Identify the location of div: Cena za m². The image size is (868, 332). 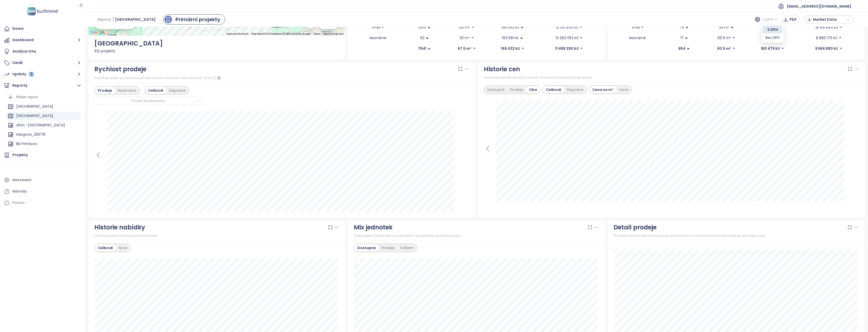
(602, 89).